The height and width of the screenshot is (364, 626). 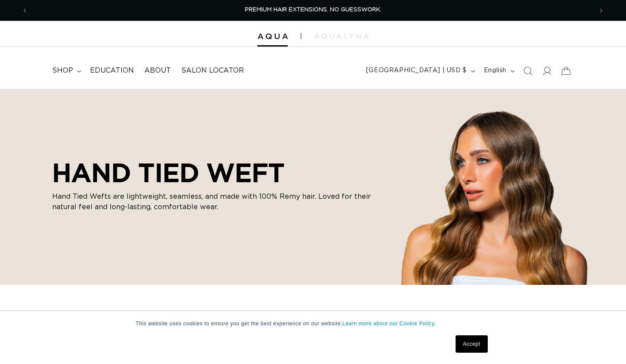 What do you see at coordinates (112, 70) in the screenshot?
I see `a: Education` at bounding box center [112, 70].